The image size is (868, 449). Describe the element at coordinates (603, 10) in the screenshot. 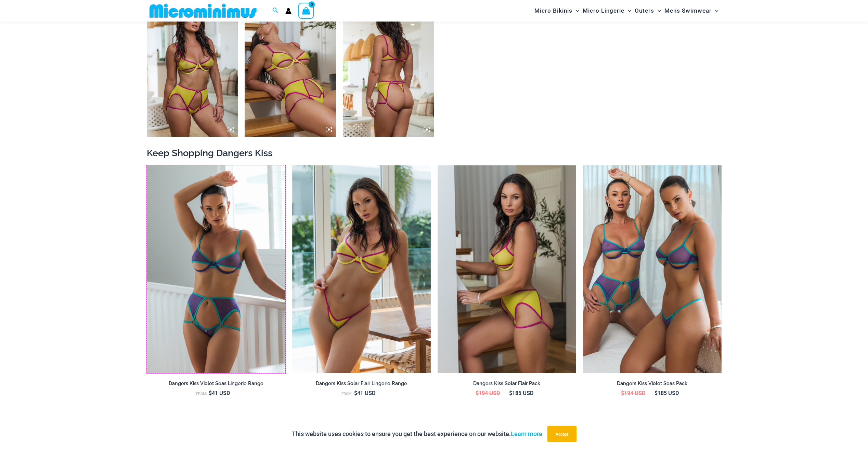

I see `span: Micro Lingerie` at that location.